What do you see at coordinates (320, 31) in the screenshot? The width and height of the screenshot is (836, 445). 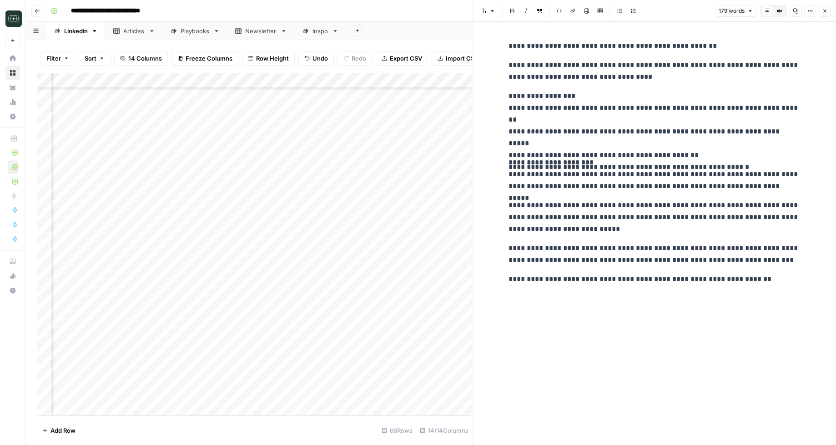 I see `a: Inspo` at bounding box center [320, 31].